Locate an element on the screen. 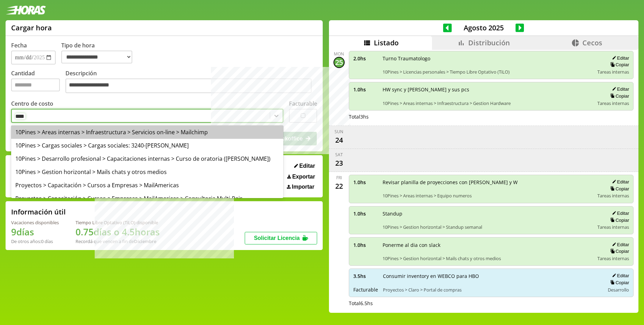  span: Exportar is located at coordinates (304, 177).